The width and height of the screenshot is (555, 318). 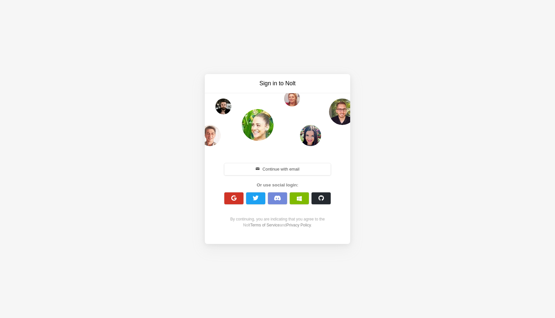 I want to click on h3: Sign in to Nolt, so click(x=277, y=83).